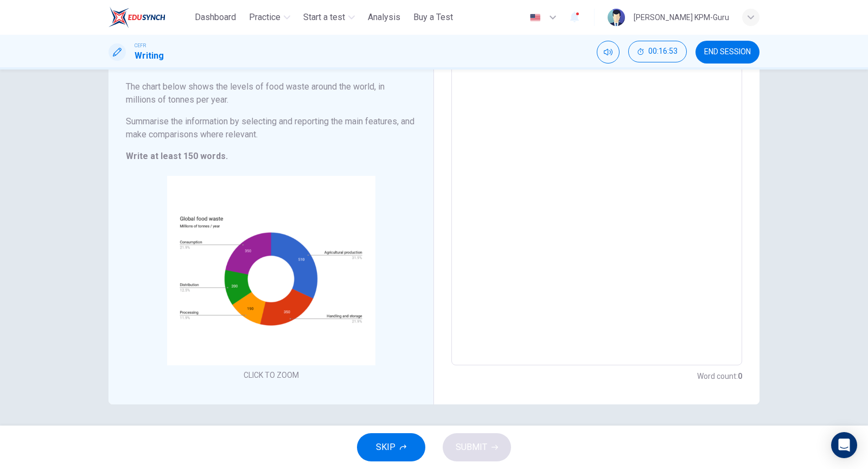 Image resolution: width=868 pixels, height=469 pixels. What do you see at coordinates (740, 376) in the screenshot?
I see `strong: 0` at bounding box center [740, 376].